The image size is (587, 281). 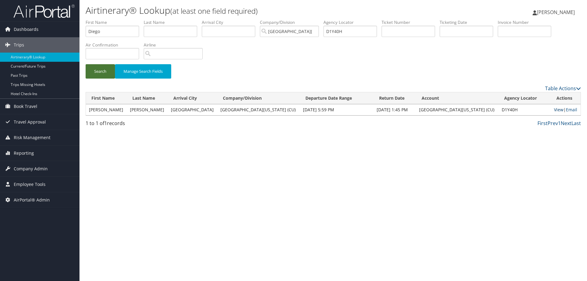 What do you see at coordinates (144, 125) in the screenshot?
I see `div: 1 to 1 of records` at bounding box center [144, 125].